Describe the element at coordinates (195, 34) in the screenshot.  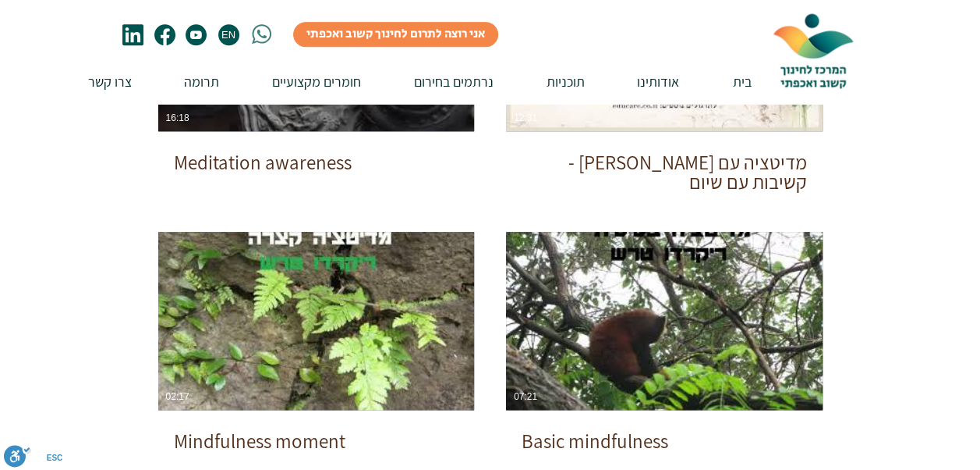
I see `a: youtube` at that location.